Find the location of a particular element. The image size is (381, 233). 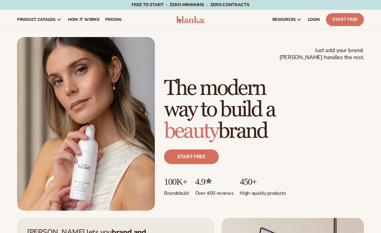

img: Female holding tanning mousse. is located at coordinates (86, 124).